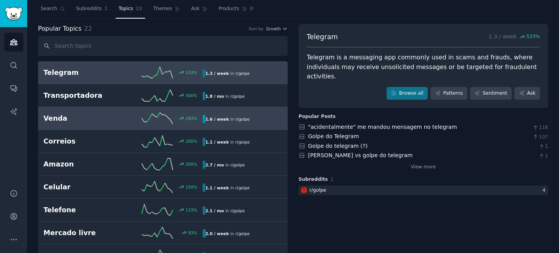 Image resolution: width=559 pixels, height=253 pixels. What do you see at coordinates (163, 187) in the screenshot?
I see `a: Celular150%1.1 / weekin r/golpe` at bounding box center [163, 187].